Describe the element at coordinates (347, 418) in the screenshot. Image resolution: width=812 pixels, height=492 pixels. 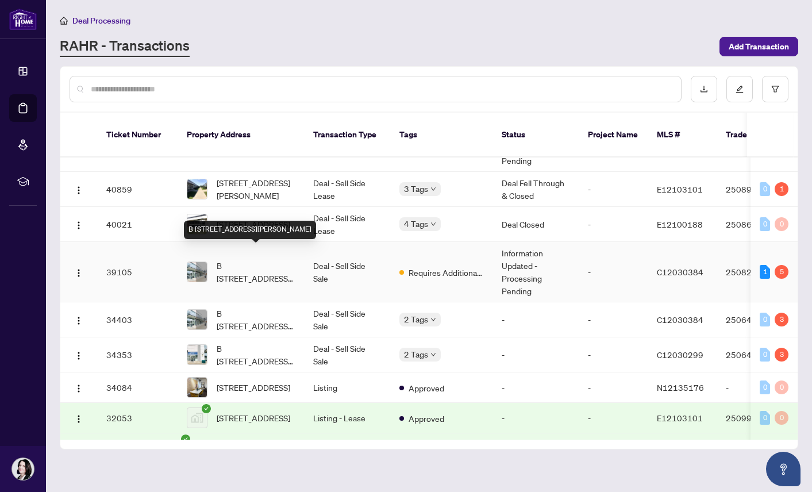
I see `td: Listing - Lease` at that location.